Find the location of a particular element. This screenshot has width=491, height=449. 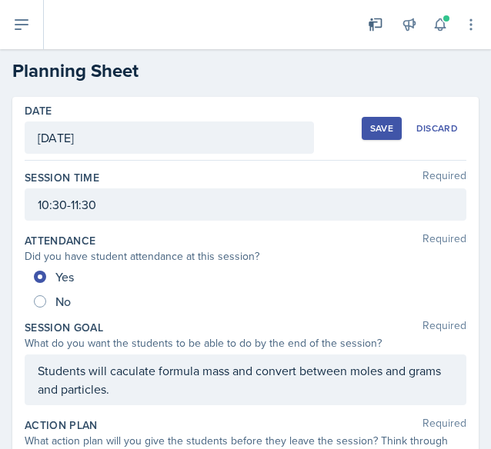

p: Students will caculate formula mass and convert between moles and grams and particles. is located at coordinates (245, 380).